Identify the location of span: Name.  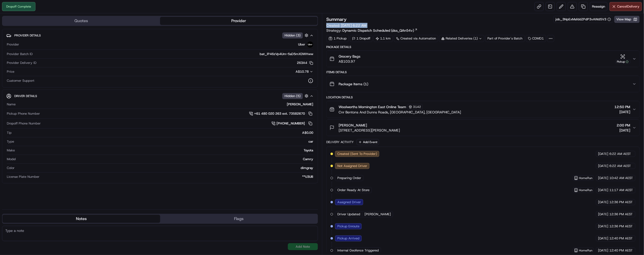
(11, 104).